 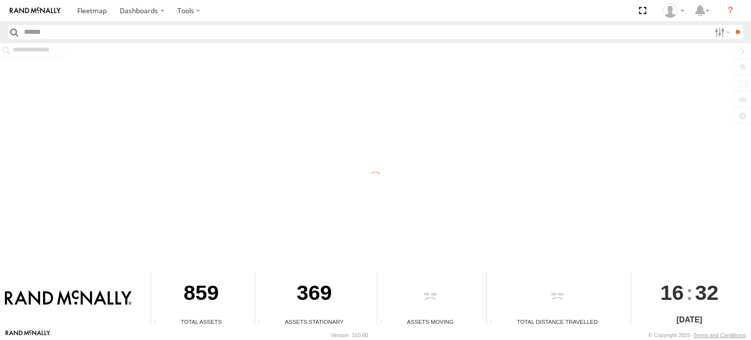 I want to click on div: Total Assets, so click(x=201, y=321).